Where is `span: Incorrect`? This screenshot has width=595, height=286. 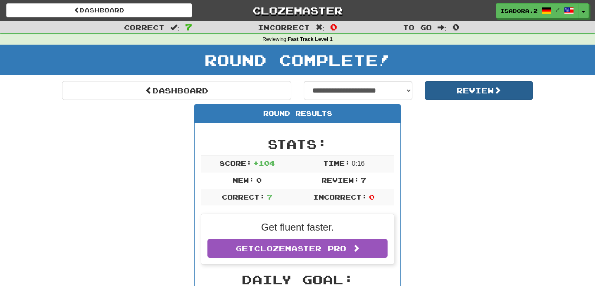
span: Incorrect is located at coordinates (284, 27).